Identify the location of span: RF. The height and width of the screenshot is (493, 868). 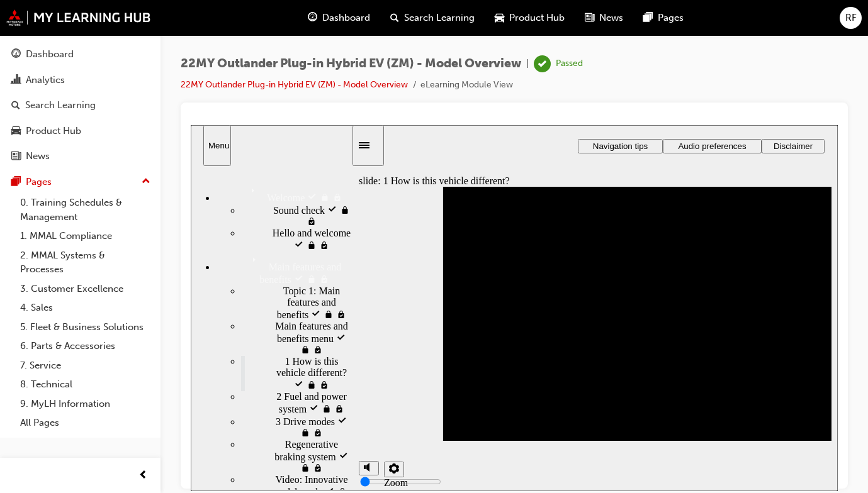
(851, 17).